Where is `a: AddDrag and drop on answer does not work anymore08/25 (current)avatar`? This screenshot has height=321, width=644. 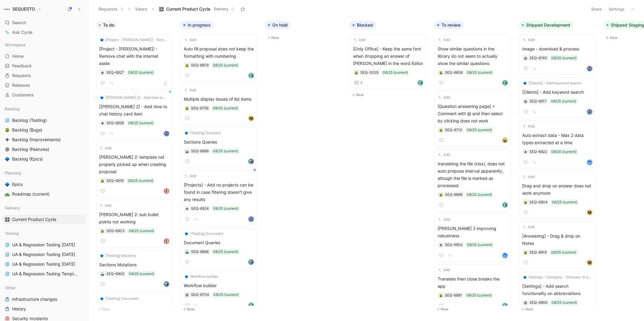
a: AddDrag and drop on answer does not work anymore08/25 (current)avatar is located at coordinates (558, 195).